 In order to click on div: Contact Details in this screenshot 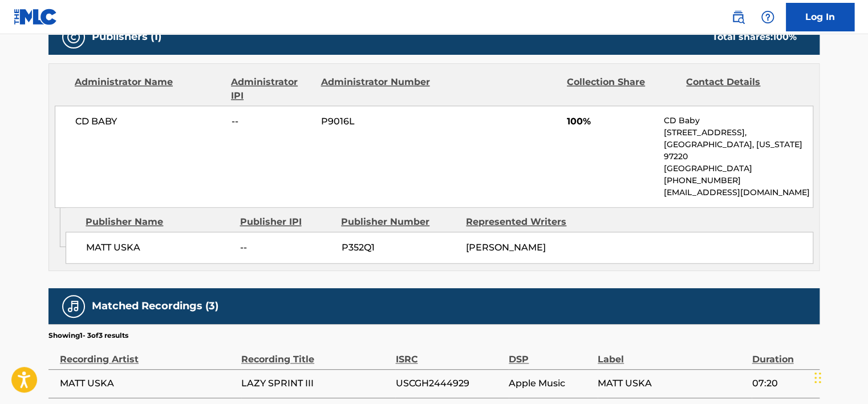, I will do `click(742, 89)`.